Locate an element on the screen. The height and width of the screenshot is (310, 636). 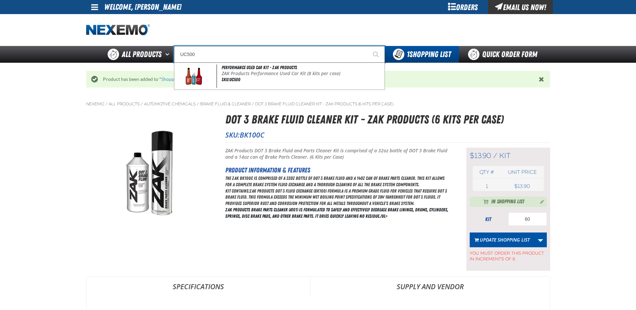
img: 5b1158224fd92382661200-uc500_0000_copy_preview.png is located at coordinates (194, 76).